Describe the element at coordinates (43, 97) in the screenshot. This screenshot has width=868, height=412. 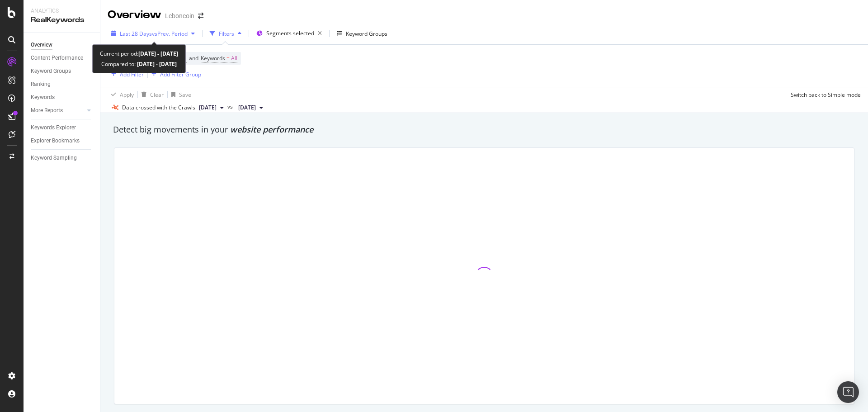
I see `div: Keywords` at that location.